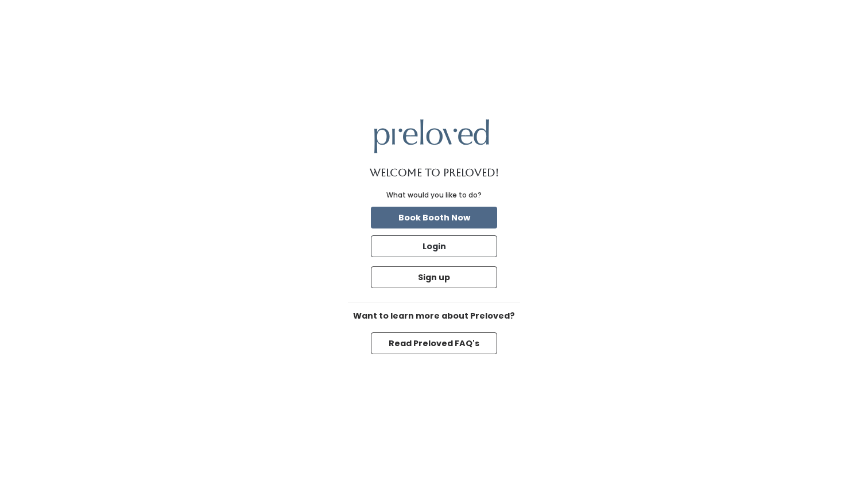  I want to click on h1: Welcome to Preloved!, so click(434, 172).